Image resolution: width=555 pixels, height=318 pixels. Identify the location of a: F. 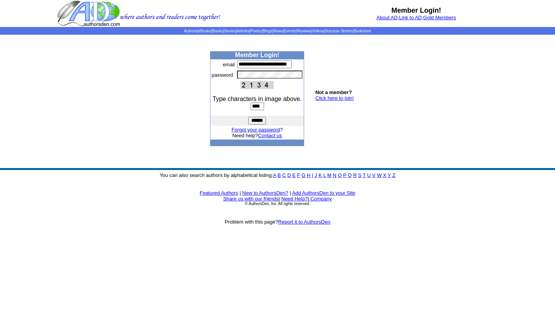
(299, 175).